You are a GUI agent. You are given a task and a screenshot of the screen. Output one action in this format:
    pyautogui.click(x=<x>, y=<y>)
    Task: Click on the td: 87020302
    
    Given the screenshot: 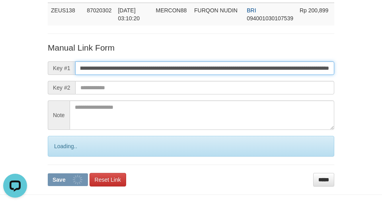 What is the action you would take?
    pyautogui.click(x=99, y=14)
    